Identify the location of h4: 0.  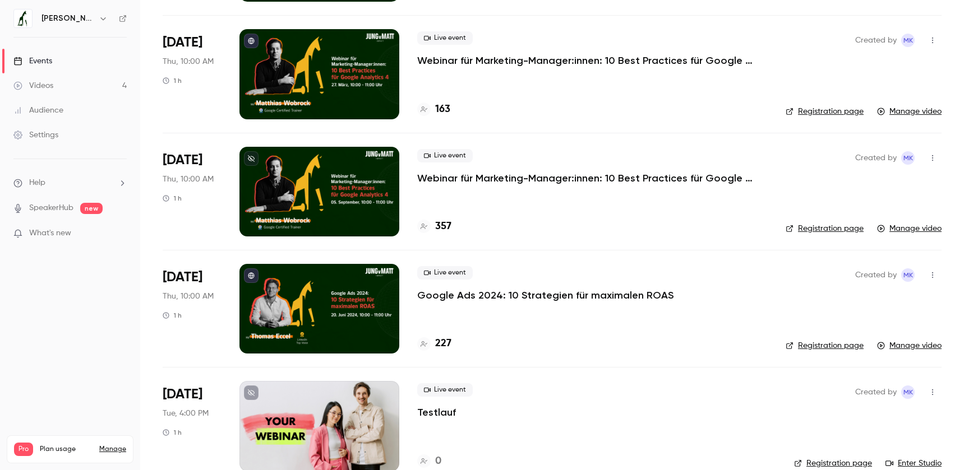
(438, 462).